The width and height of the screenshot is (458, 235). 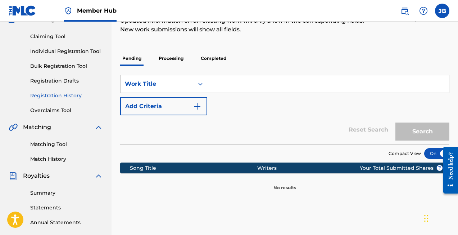 What do you see at coordinates (67, 36) in the screenshot?
I see `a: Claiming Tool` at bounding box center [67, 36].